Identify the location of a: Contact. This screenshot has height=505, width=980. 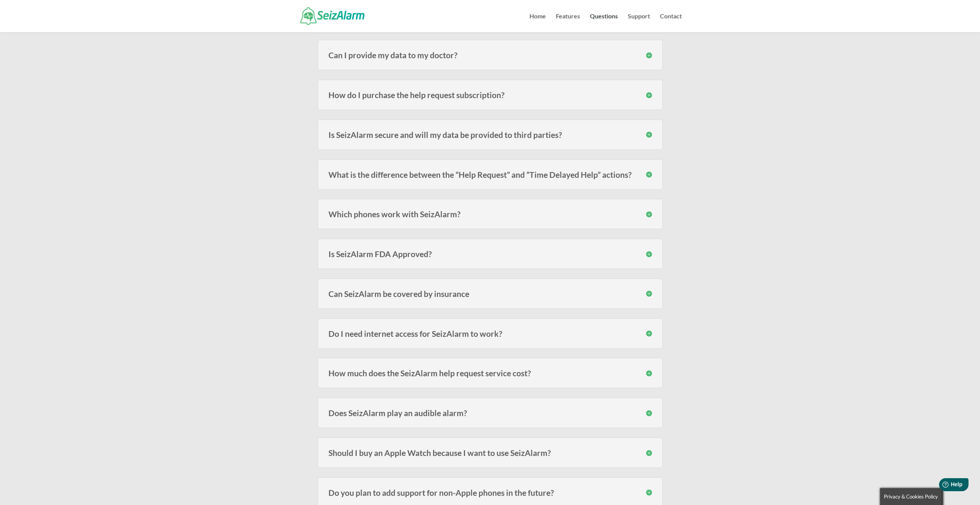
(671, 23).